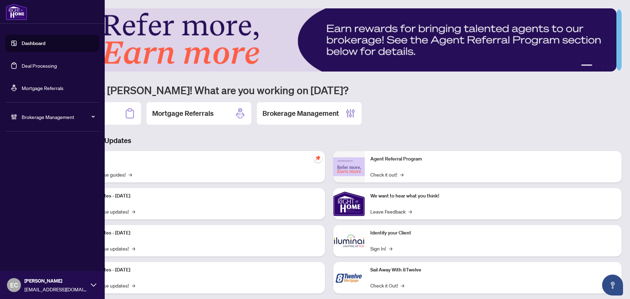 The height and width of the screenshot is (299, 630). What do you see at coordinates (391, 211) in the screenshot?
I see `a: Leave Feedback→` at bounding box center [391, 211].